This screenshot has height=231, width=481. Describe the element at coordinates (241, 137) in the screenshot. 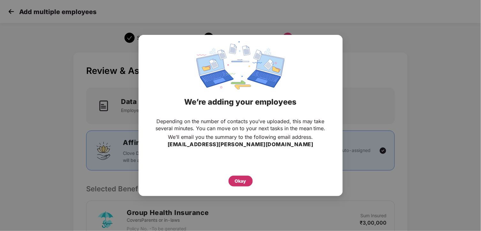

I see `p: We’ll email you the summary to the following email address.` at that location.